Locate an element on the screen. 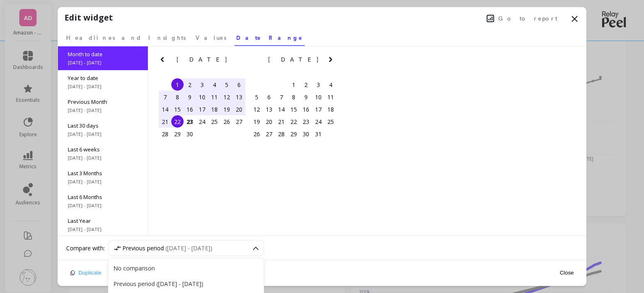  nav: Tabs is located at coordinates (322, 37).